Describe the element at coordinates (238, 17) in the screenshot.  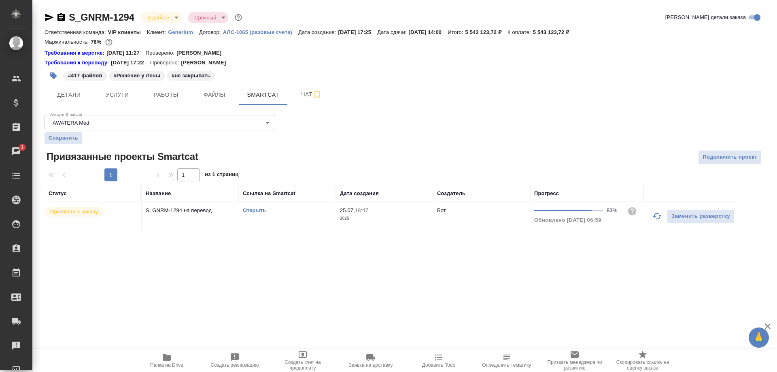
I see `button: Доп статусы указывают на важность/срочность заказа` at that location.